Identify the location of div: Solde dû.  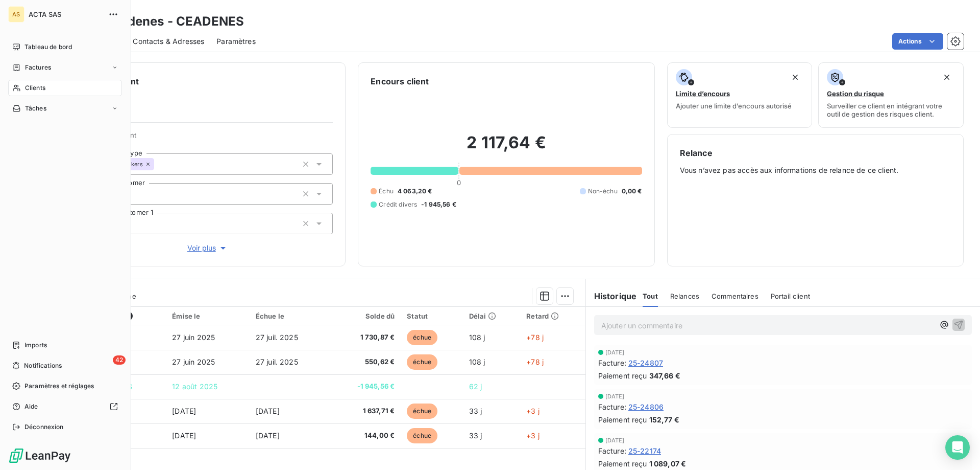
(365, 316).